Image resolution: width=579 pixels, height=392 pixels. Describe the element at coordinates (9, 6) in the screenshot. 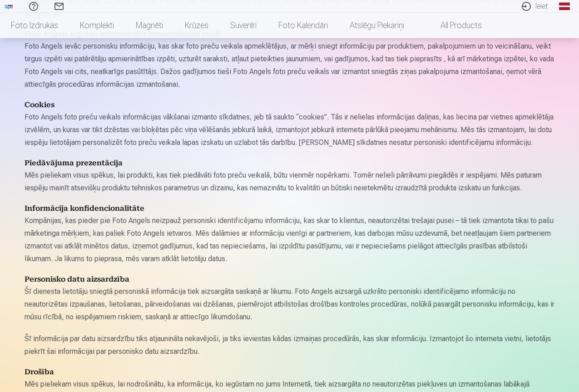

I see `img: /fa1` at that location.